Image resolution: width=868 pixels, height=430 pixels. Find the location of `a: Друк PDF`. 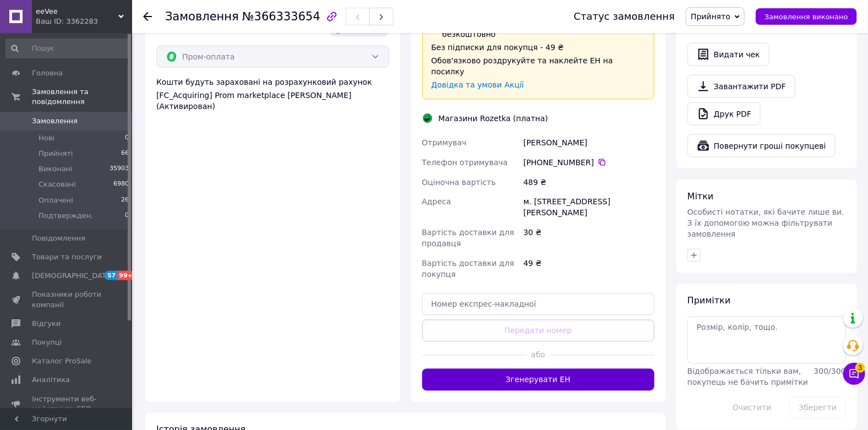

a: Друк PDF is located at coordinates (724, 114).